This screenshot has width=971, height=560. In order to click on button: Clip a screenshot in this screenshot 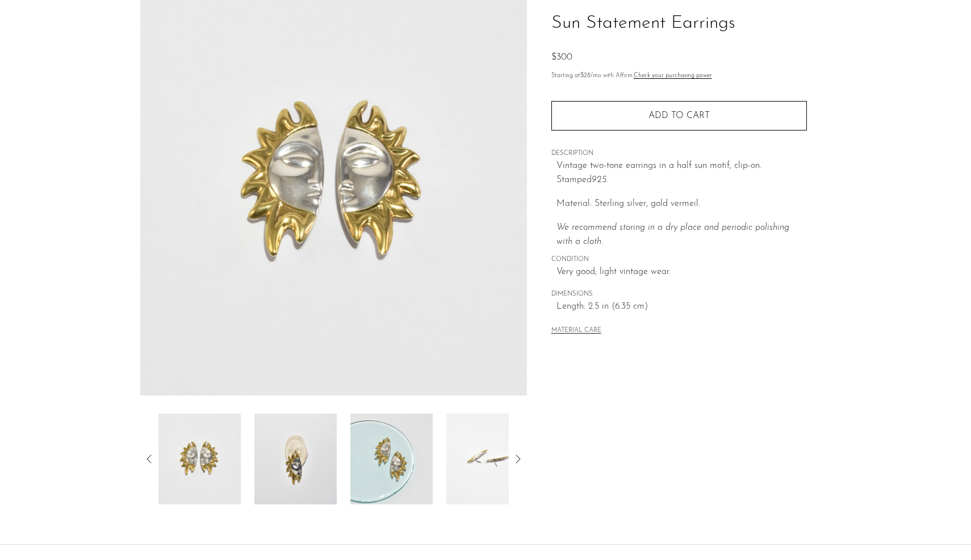, I will do `click(120, 136)`.